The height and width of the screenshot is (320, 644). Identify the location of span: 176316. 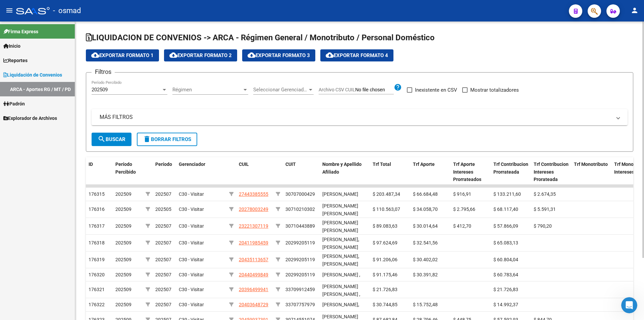
(97, 209).